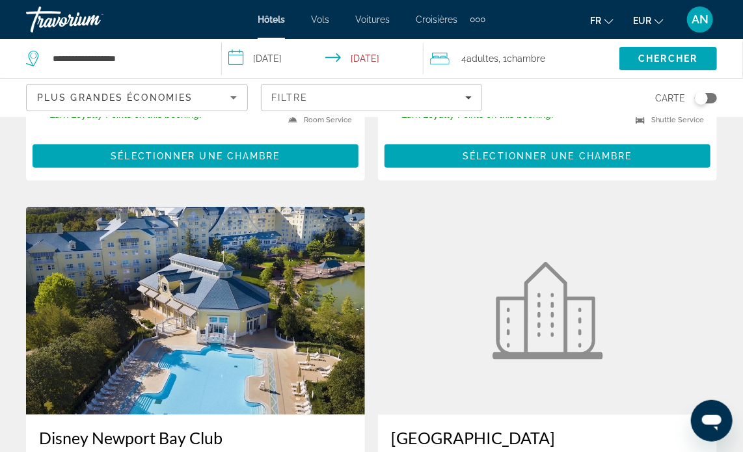 The width and height of the screenshot is (743, 452). What do you see at coordinates (480, 59) in the screenshot?
I see `span: 4` at bounding box center [480, 59].